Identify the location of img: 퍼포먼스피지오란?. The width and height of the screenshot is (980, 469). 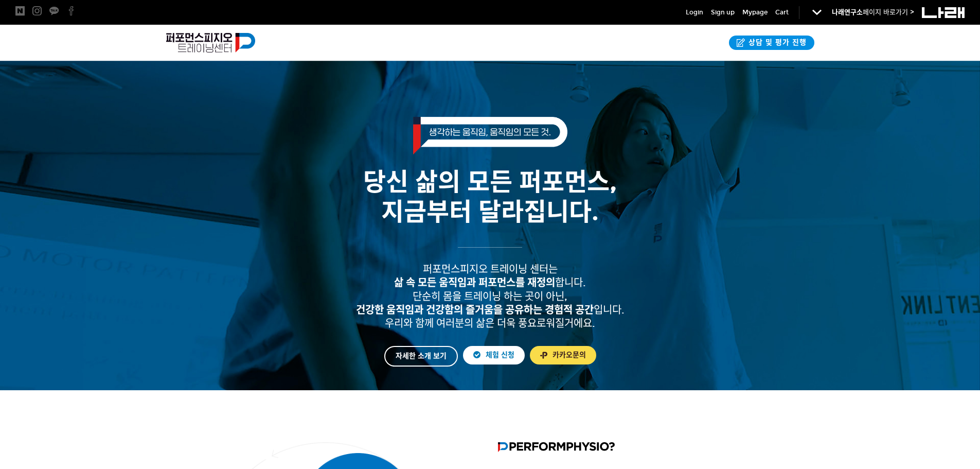
(556, 446).